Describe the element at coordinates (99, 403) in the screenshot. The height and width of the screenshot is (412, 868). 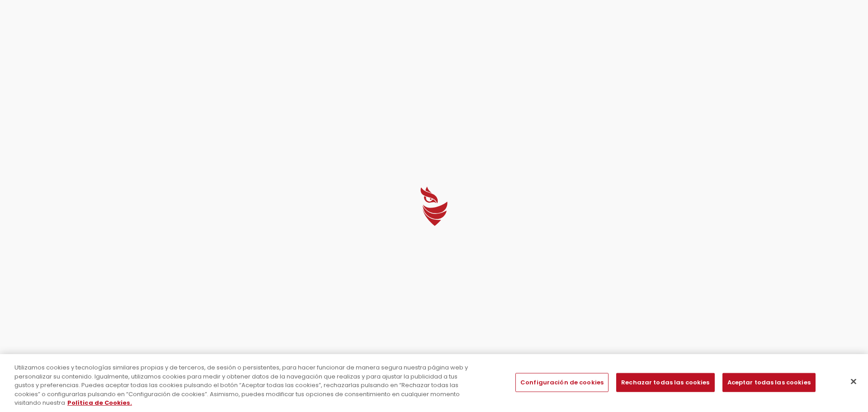
I see `a: Más información sobre su privacidad, se abre en una nueva pestaña` at that location.